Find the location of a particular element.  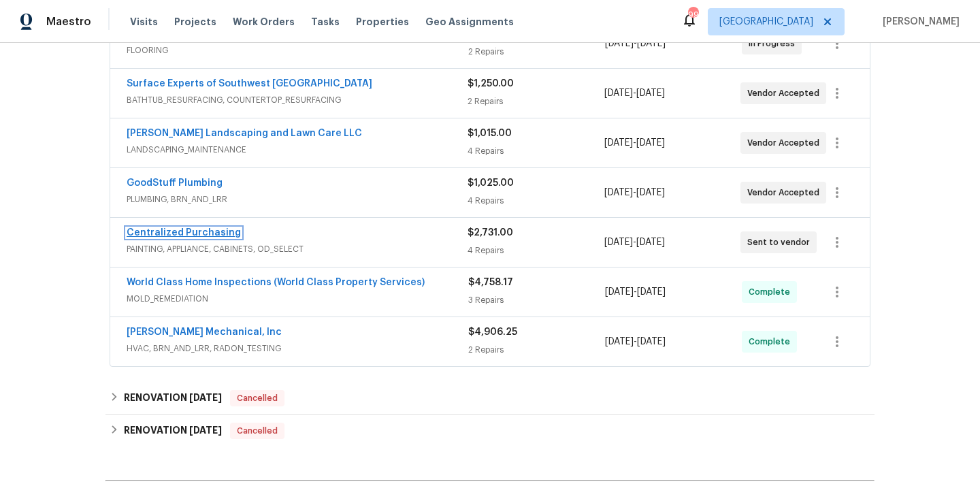

span: $1,250.00 is located at coordinates (491, 84).